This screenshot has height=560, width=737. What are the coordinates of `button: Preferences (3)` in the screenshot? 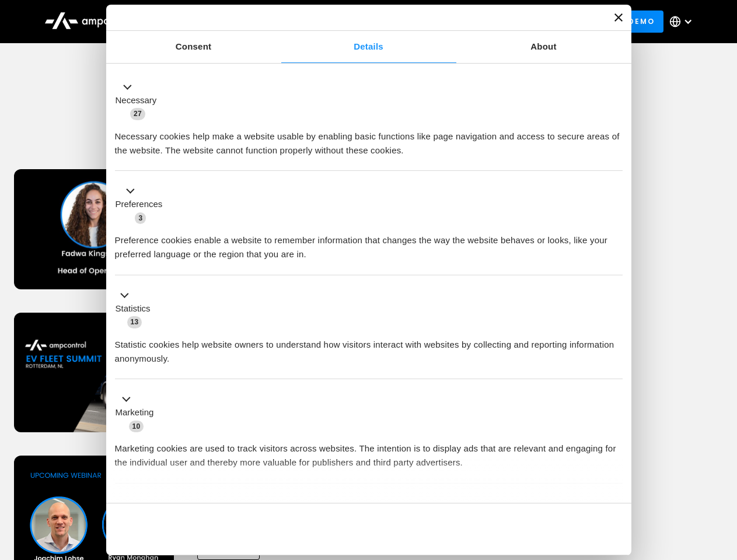 It's located at (143, 205).